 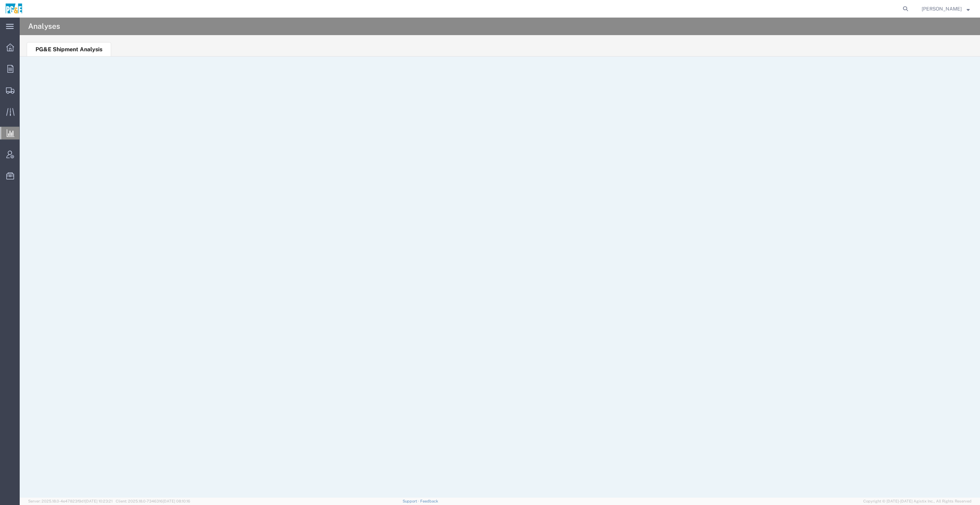 I want to click on span: James Henderson, so click(x=942, y=9).